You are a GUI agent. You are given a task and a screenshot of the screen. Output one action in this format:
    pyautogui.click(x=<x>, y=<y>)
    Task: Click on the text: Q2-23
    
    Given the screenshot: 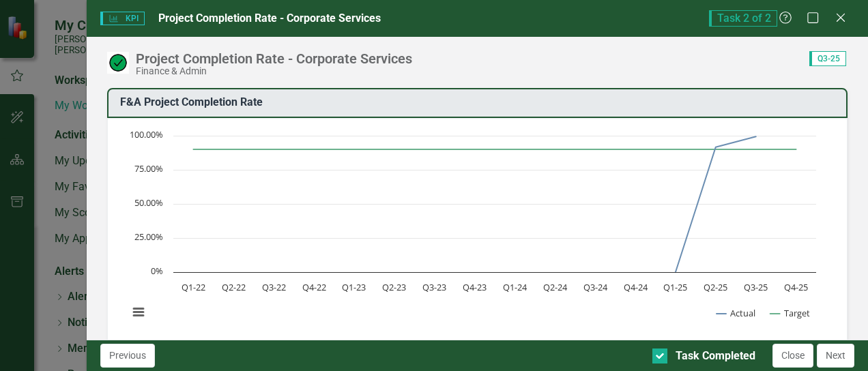 What is the action you would take?
    pyautogui.click(x=394, y=287)
    